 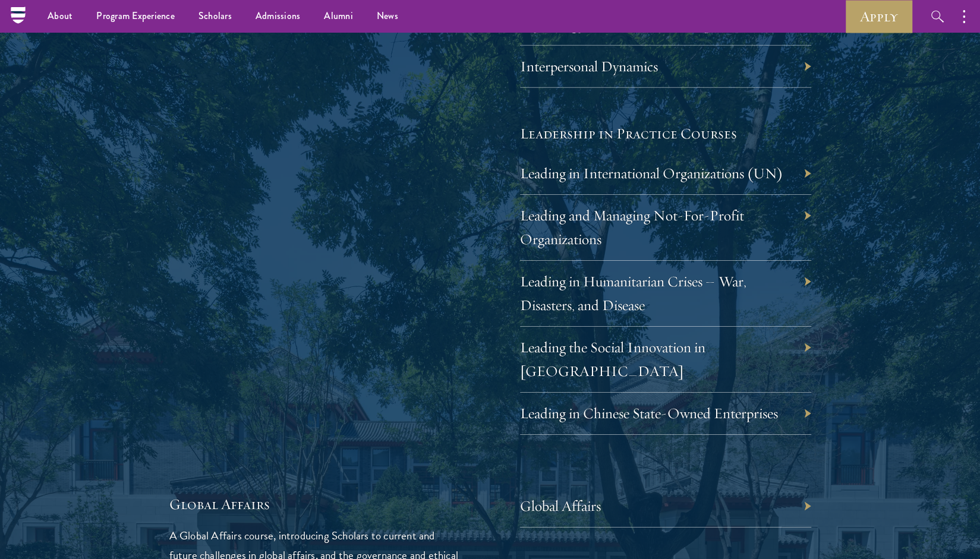 What do you see at coordinates (632, 227) in the screenshot?
I see `a: Leading and Managing Not-For-Profit Organizations` at bounding box center [632, 227].